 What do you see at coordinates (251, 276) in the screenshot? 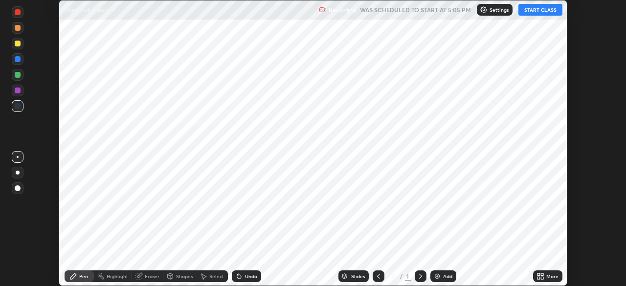
I see `div: Undo` at bounding box center [251, 276].